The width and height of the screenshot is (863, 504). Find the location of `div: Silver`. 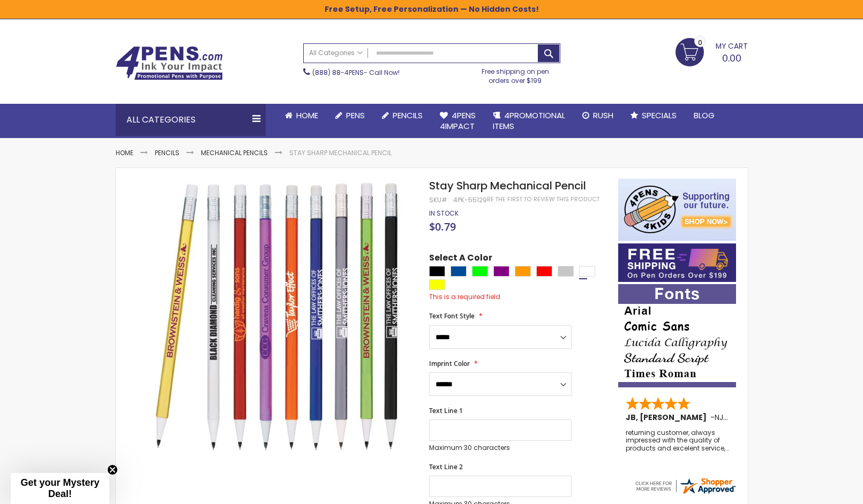

div: Silver is located at coordinates (566, 271).